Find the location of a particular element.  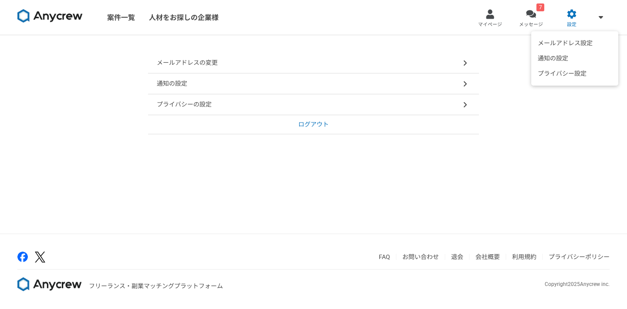

div: 7 is located at coordinates (540, 7).